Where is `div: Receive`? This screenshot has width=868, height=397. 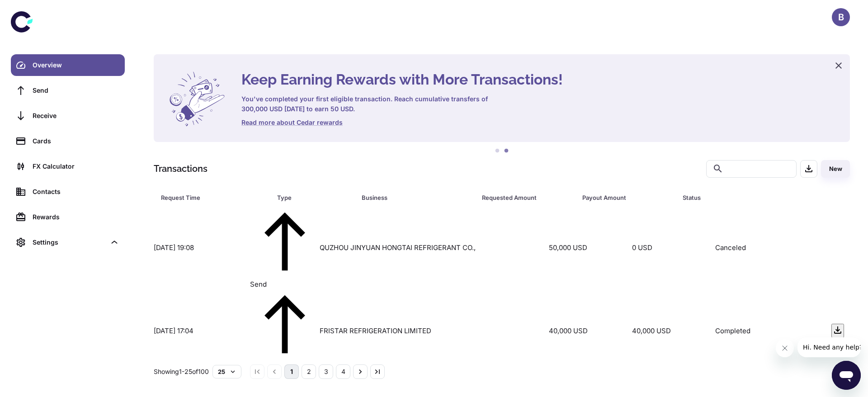
div: Receive is located at coordinates (76, 116).